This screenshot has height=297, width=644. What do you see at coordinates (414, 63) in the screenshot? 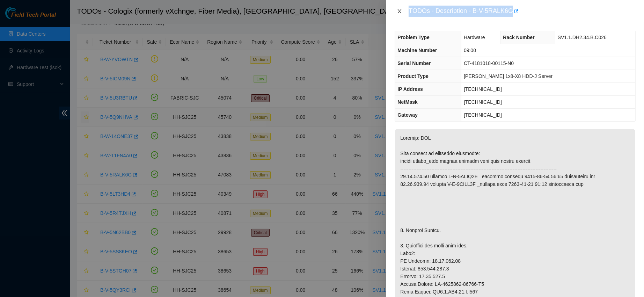
I see `span: Serial Number` at bounding box center [414, 63].